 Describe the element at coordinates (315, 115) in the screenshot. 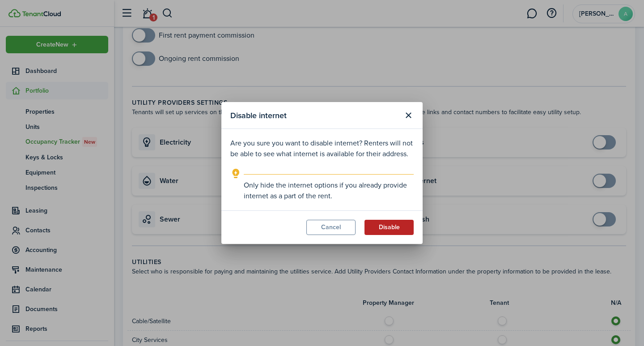

I see `modal-title: Disable internet` at that location.